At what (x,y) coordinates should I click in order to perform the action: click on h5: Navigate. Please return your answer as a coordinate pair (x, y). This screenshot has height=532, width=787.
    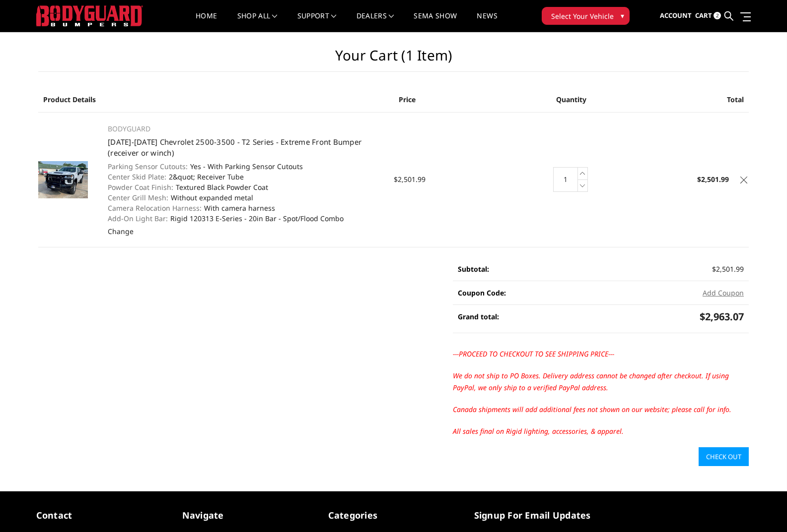
    Looking at the image, I should click on (247, 515).